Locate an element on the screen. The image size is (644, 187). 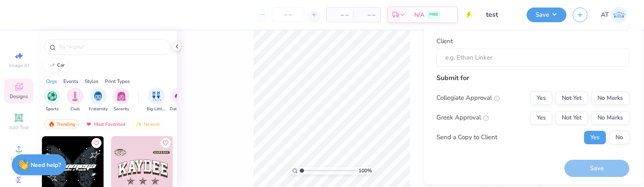
img: most_fav.gif is located at coordinates (89, 124).